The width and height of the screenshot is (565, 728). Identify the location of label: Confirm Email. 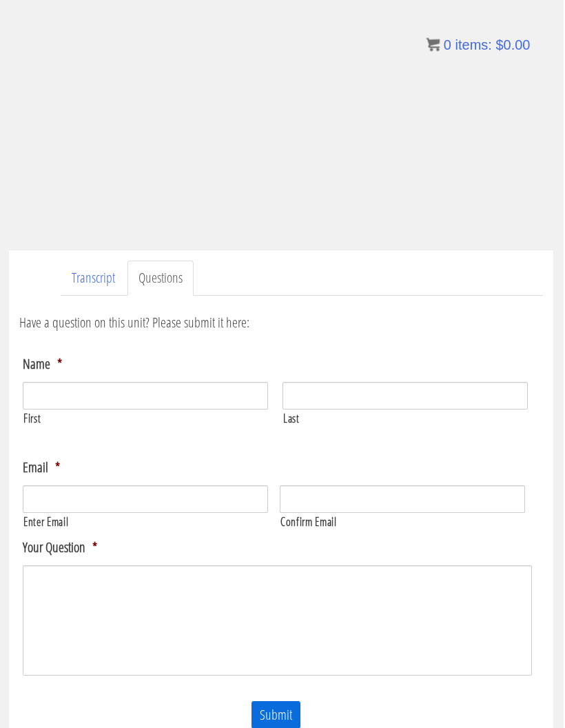
(403, 522).